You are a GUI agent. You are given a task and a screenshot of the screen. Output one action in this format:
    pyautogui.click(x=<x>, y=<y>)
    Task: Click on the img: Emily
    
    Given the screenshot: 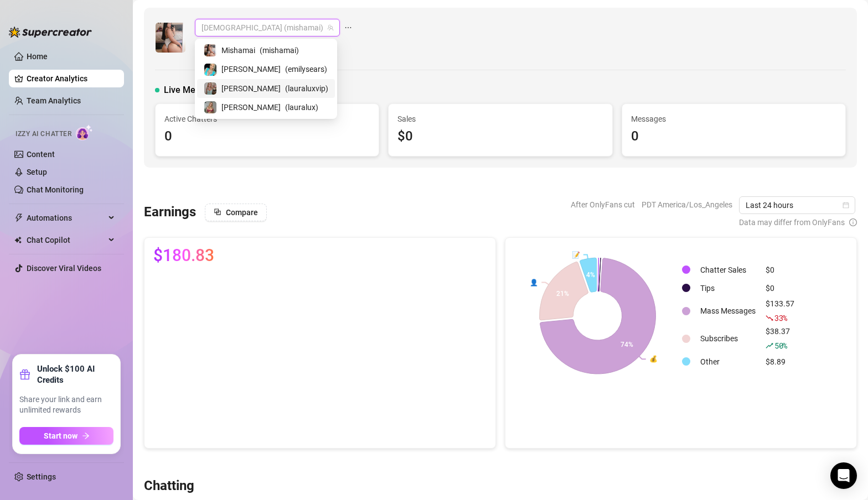 What is the action you would take?
    pyautogui.click(x=210, y=70)
    